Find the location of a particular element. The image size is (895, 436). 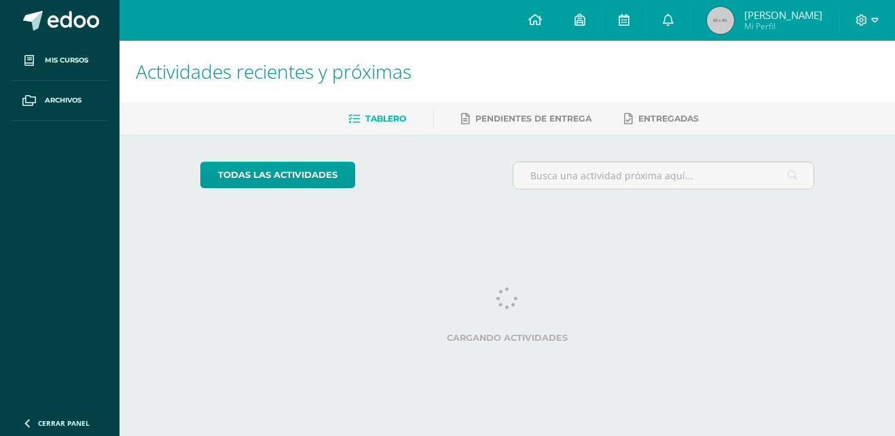

a: Mis cursos is located at coordinates (60, 60).